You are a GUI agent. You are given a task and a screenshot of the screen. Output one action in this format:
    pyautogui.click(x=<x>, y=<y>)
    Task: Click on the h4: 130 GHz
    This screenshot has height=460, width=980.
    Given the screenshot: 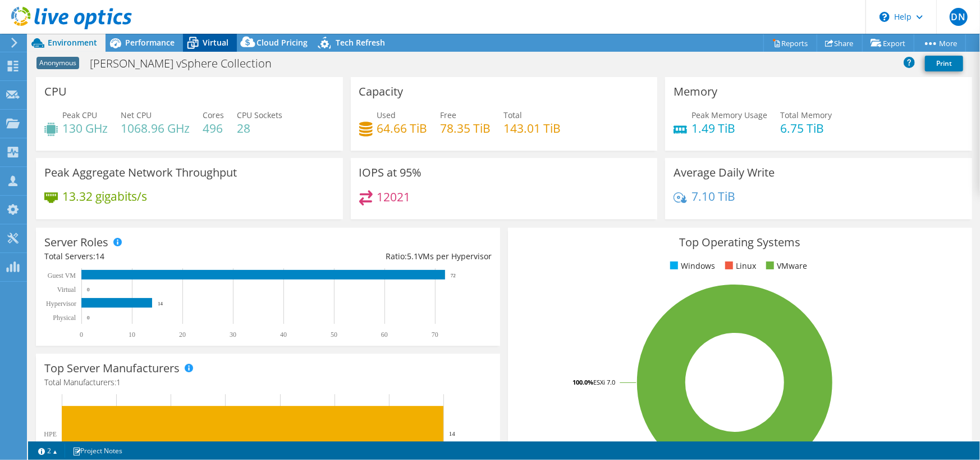 What is the action you would take?
    pyautogui.click(x=85, y=128)
    